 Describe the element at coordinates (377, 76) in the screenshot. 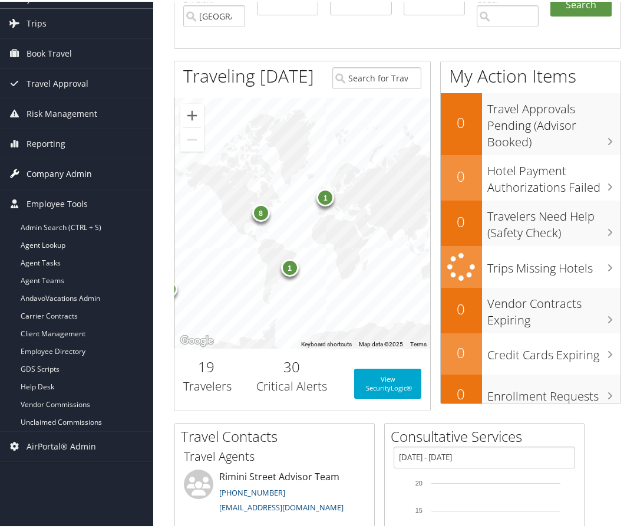

I see `input: Search for Traveler` at that location.